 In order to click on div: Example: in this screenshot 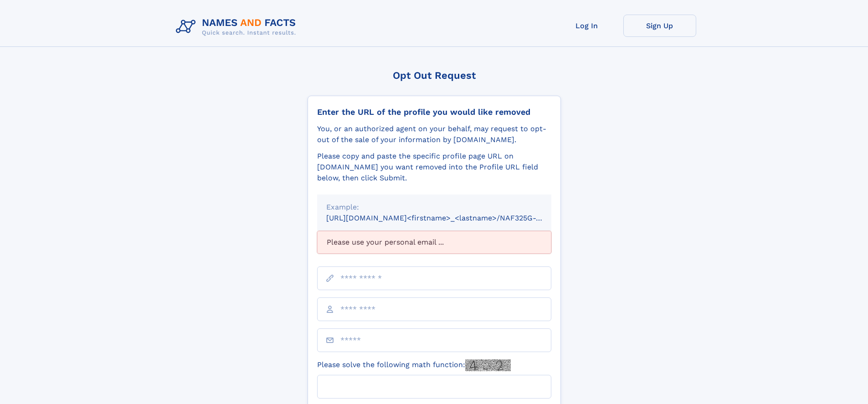, I will do `click(434, 207)`.